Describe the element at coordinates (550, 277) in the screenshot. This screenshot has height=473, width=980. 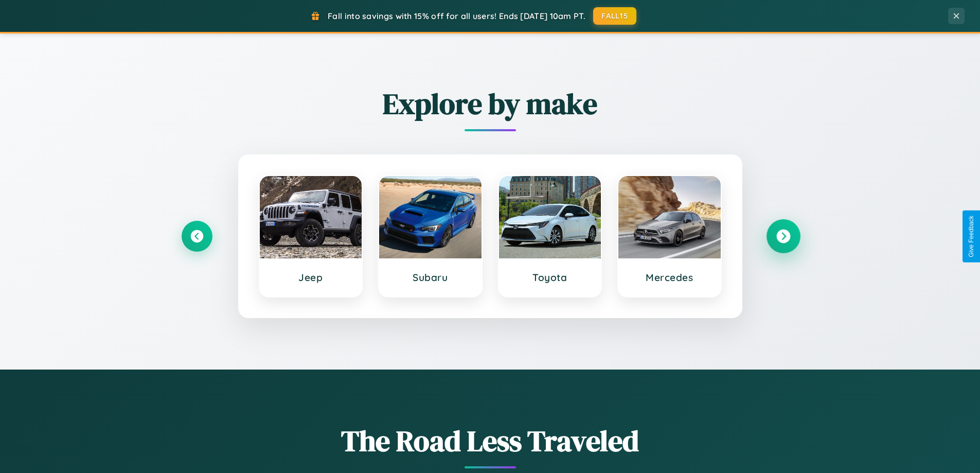
I see `h3: Toyota` at that location.